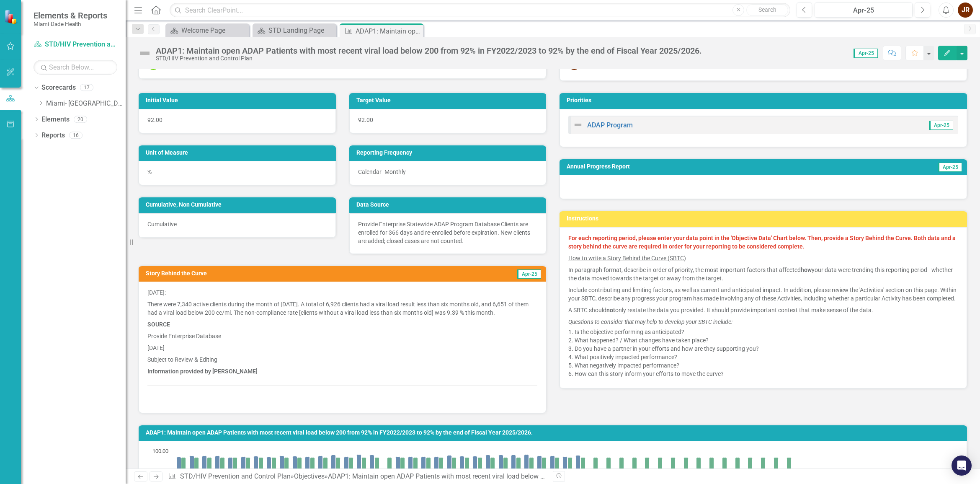  I want to click on h3: Story Behind the Curve, so click(286, 273).